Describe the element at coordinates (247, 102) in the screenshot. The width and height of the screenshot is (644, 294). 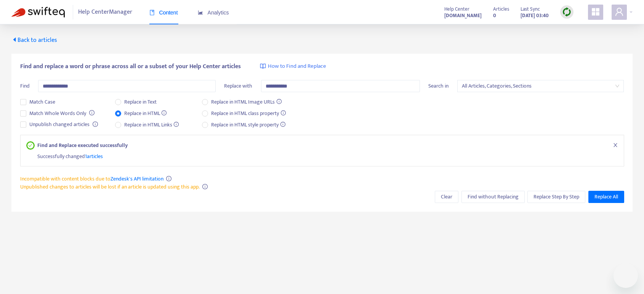
I see `span: Replace in HTML Image URLs` at that location.